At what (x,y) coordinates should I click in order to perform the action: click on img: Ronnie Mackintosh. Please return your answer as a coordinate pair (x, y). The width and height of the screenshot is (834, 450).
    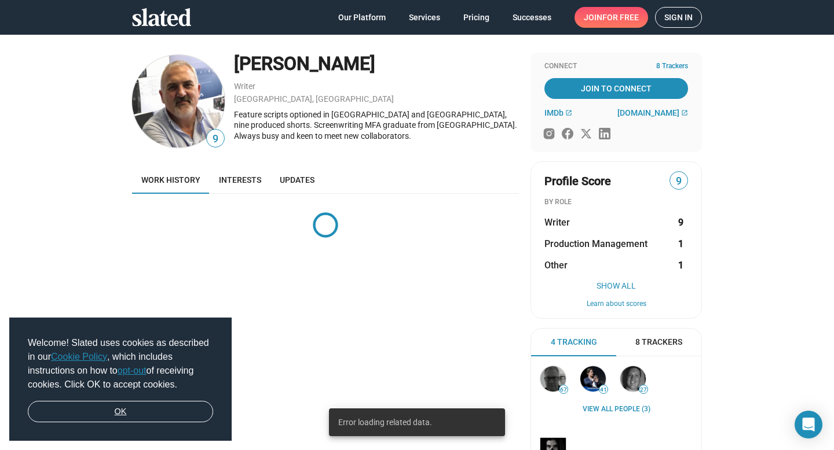
    Looking at the image, I should click on (178, 101).